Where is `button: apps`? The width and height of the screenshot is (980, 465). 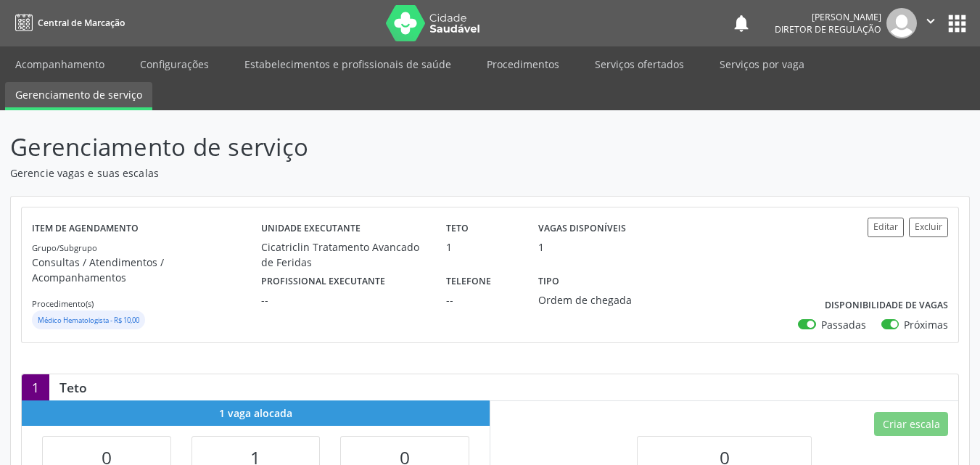
button: apps is located at coordinates (957, 23).